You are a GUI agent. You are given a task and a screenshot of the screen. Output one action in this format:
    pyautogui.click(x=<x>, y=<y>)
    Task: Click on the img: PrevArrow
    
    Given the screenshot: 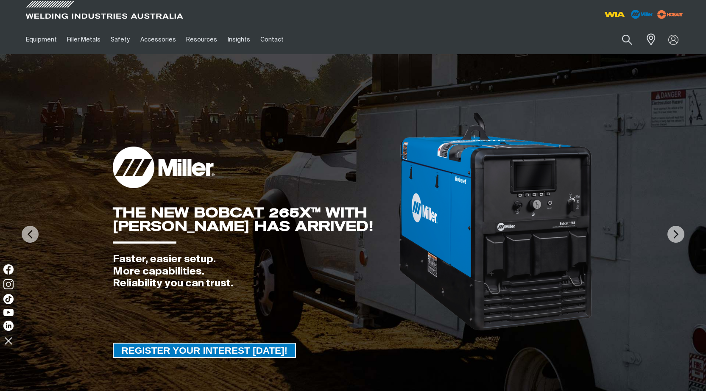 What is the action you would take?
    pyautogui.click(x=30, y=235)
    